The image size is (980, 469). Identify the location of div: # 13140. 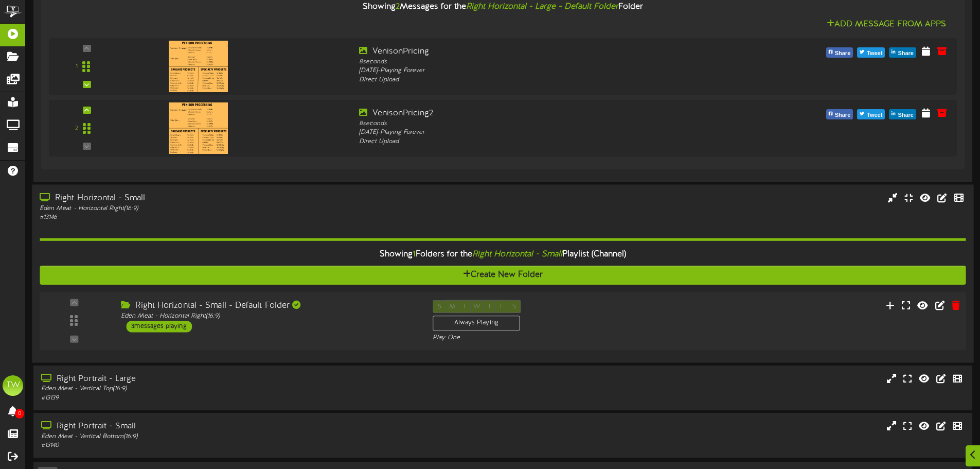
(229, 445).